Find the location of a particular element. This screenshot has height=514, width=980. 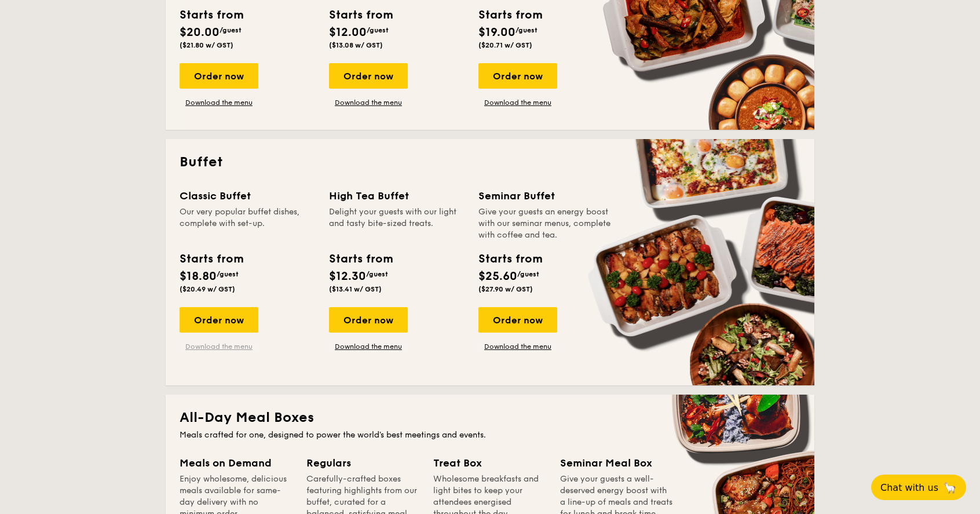

div: Delight your guests with our light and tasty bite-sized treats. is located at coordinates (396, 224).